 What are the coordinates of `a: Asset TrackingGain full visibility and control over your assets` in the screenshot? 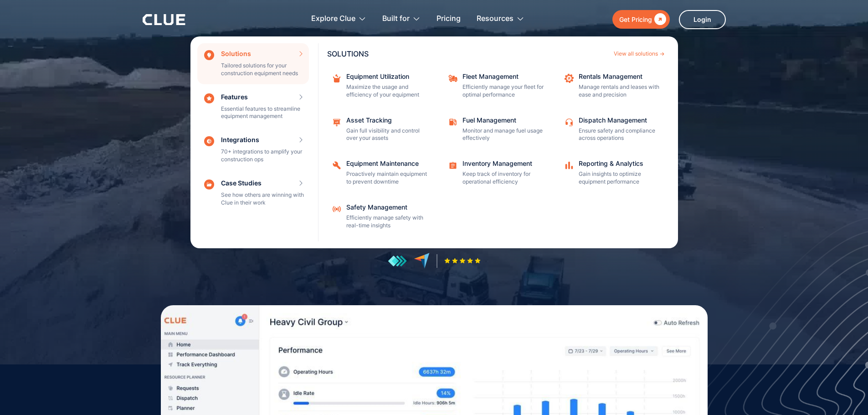 It's located at (380, 130).